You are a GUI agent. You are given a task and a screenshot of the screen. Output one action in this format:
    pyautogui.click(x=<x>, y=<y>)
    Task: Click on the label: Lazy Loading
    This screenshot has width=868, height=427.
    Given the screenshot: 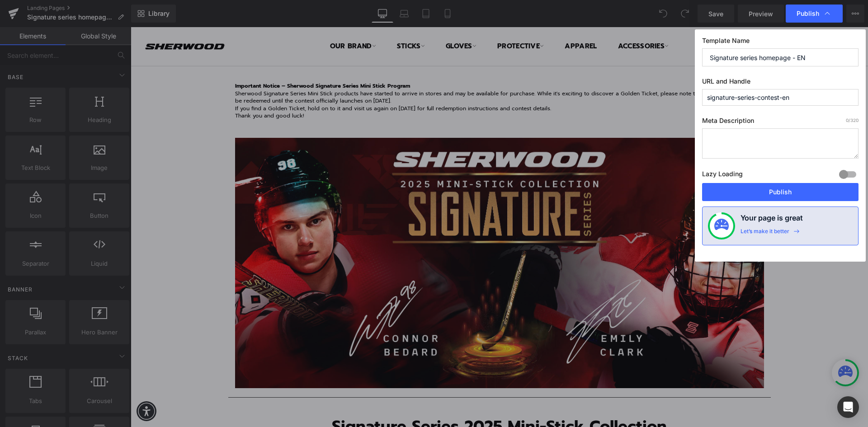 What is the action you would take?
    pyautogui.click(x=723, y=175)
    